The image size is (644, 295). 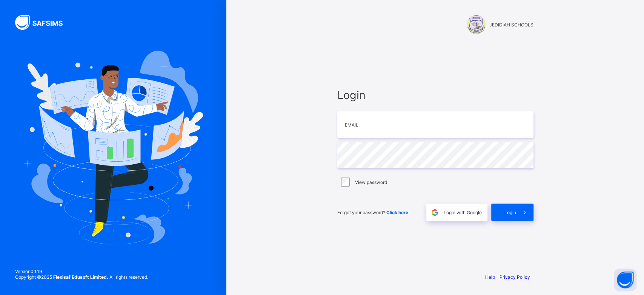 What do you see at coordinates (511, 24) in the screenshot?
I see `span: JEDIDIAH SCHOOLS` at bounding box center [511, 24].